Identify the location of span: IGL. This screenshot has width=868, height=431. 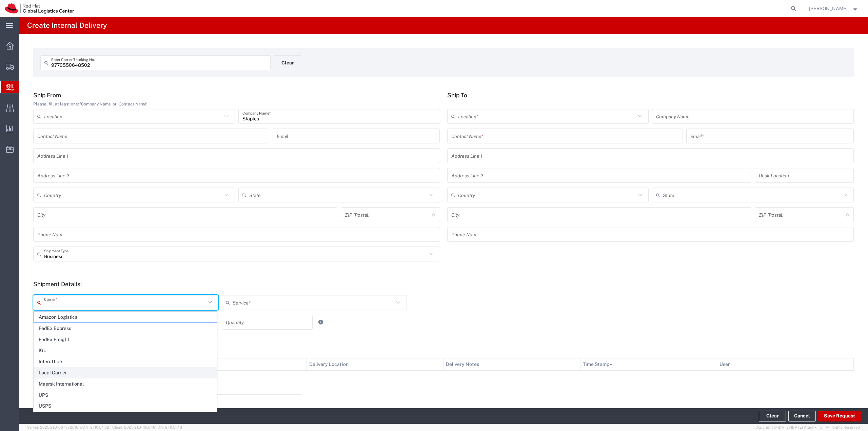
(125, 350).